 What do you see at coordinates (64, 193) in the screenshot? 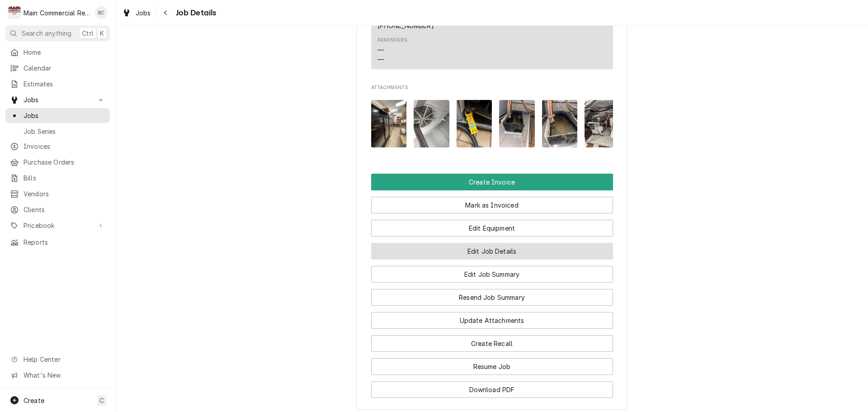
I see `span: Vendors` at bounding box center [64, 193].